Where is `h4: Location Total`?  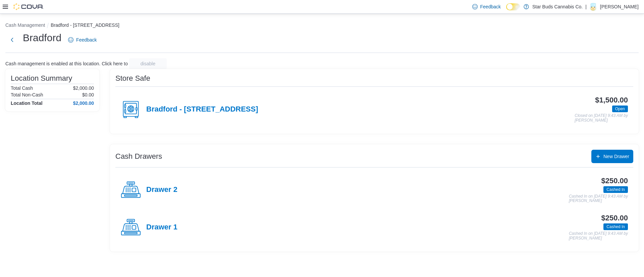
h4: Location Total is located at coordinates (26, 103).